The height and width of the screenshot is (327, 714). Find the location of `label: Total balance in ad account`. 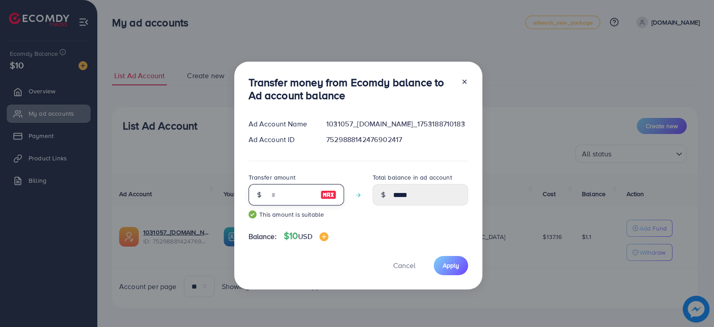

label: Total balance in ad account is located at coordinates (413, 177).